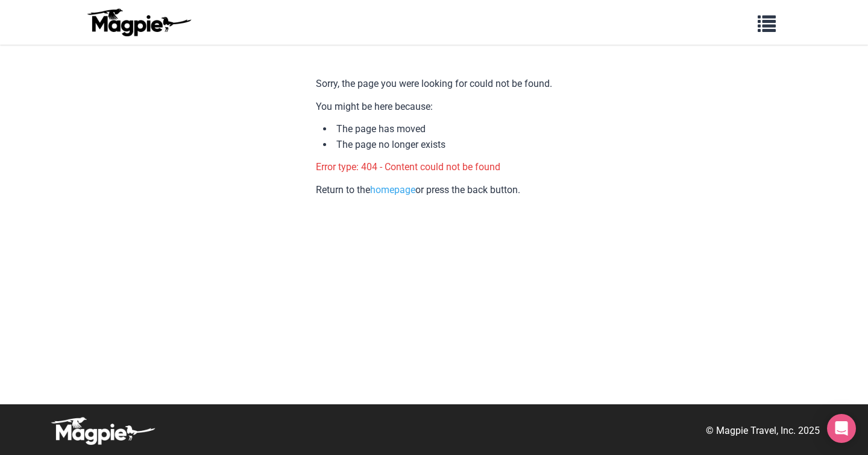 The height and width of the screenshot is (455, 868). Describe the element at coordinates (103, 431) in the screenshot. I see `img: logo-white-d94fa1abed81b67a048b3d0f0ab5b955.png` at that location.